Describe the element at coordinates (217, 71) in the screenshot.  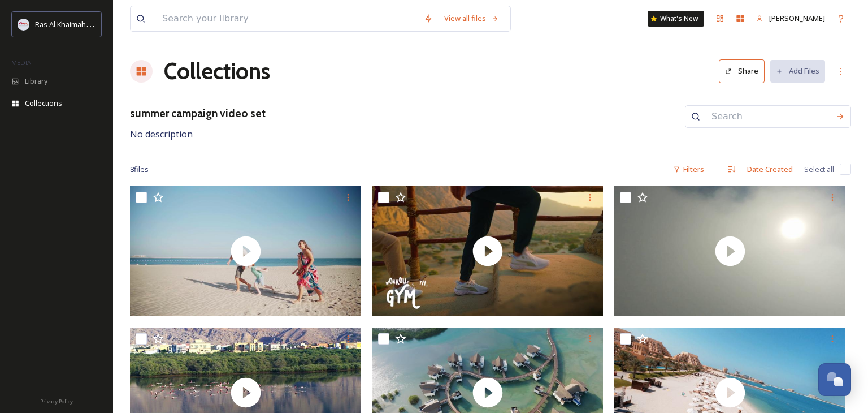
I see `h1: Collections` at that location.